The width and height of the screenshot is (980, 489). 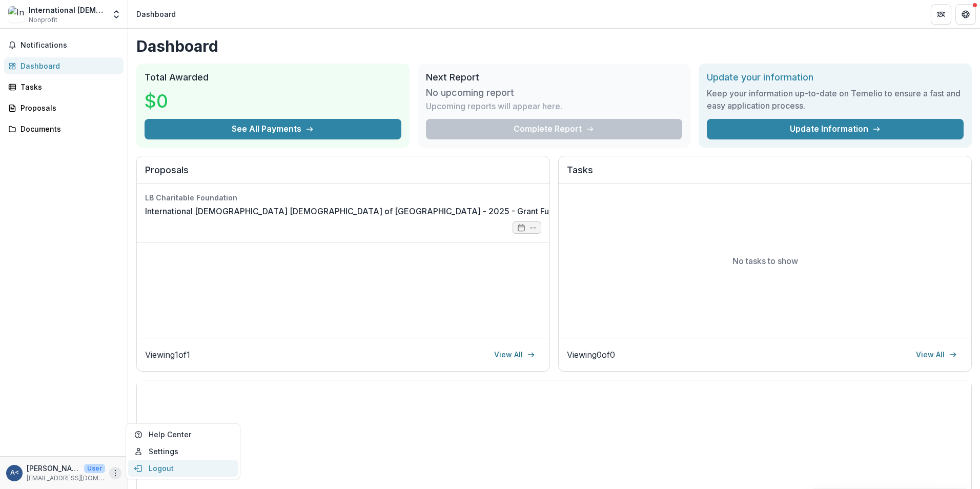 I want to click on p: User, so click(x=94, y=468).